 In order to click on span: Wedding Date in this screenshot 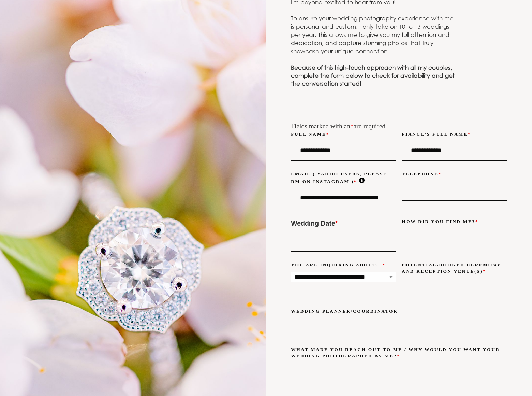, I will do `click(314, 223)`.